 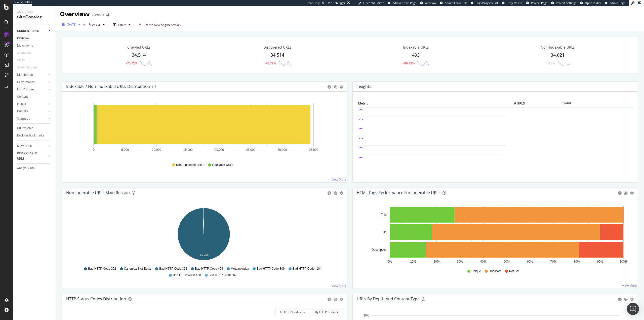 I want to click on a: Visits, so click(x=23, y=60).